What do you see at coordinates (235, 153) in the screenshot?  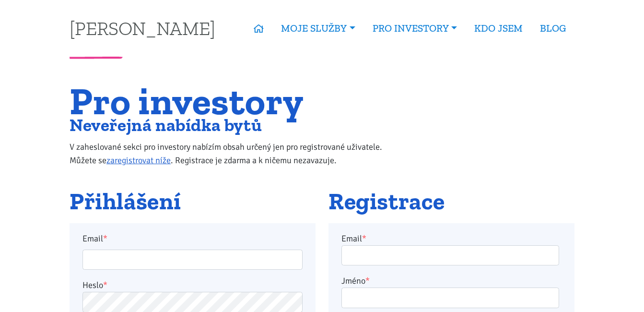 I see `p: V zaheslované sekci pro investory nabízím obsah určený jen pro registrované uživatele. Můžete se ...` at bounding box center [235, 153].